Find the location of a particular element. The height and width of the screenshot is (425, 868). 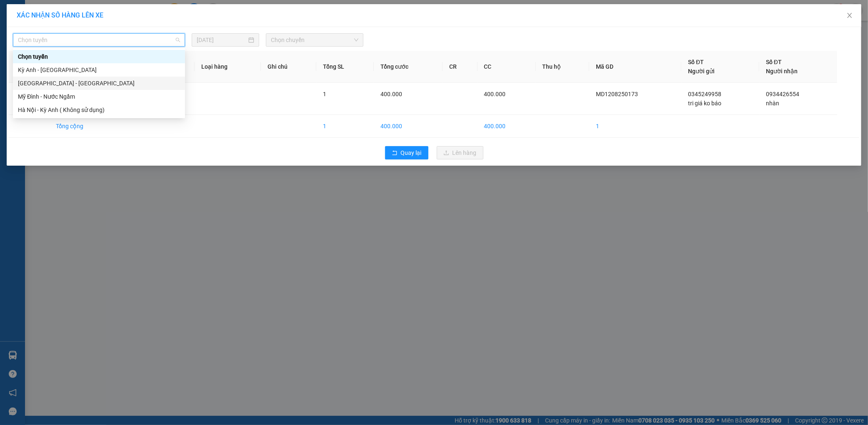

div: Hà Nội - Kỳ Anh is located at coordinates (99, 83).